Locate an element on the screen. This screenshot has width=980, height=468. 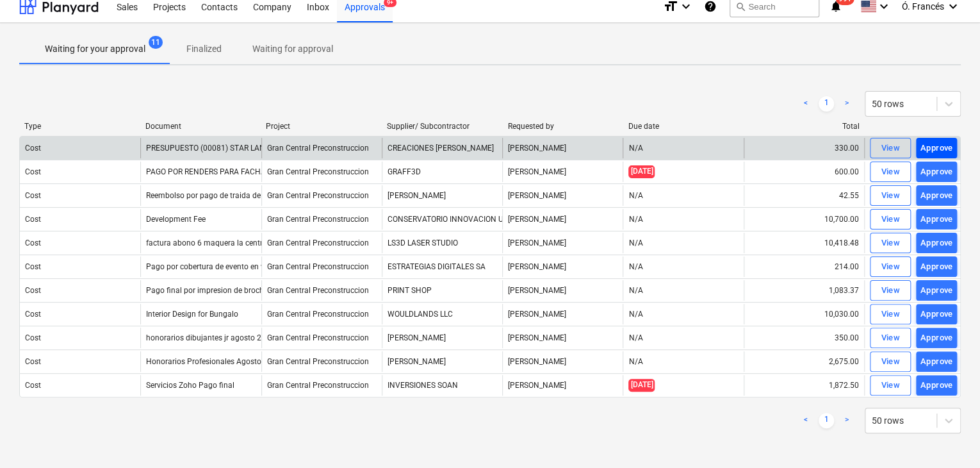
div: 600.00 is located at coordinates (804, 172).